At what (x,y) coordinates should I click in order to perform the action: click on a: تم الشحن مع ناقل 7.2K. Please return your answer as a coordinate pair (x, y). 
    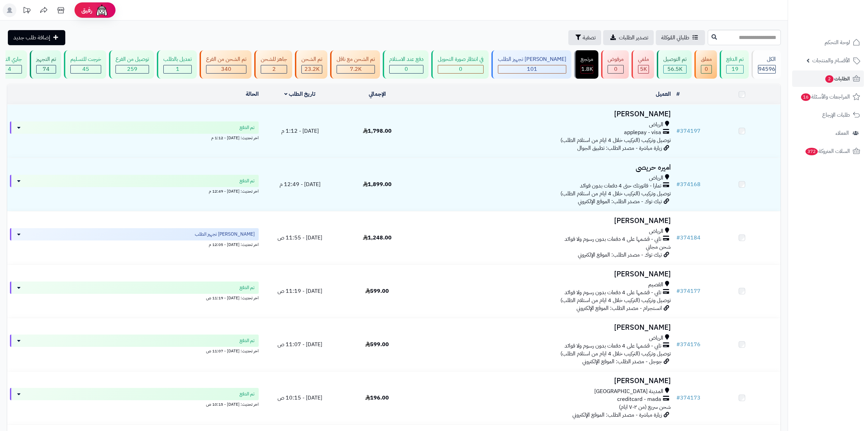
    Looking at the image, I should click on (355, 64).